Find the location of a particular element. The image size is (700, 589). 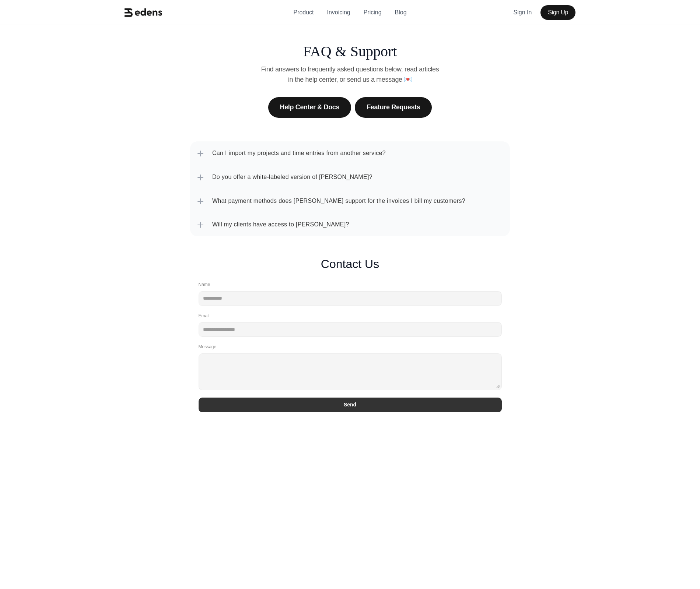

a: Help Center & Docs is located at coordinates (308, 108).